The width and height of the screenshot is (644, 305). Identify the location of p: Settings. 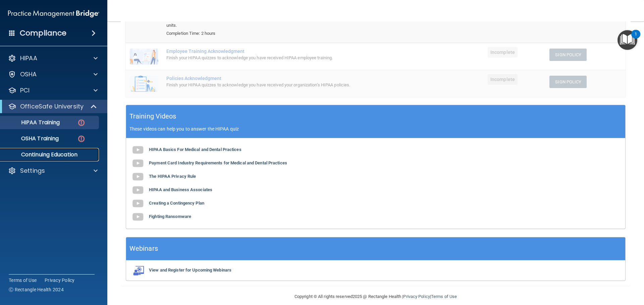
(32, 171).